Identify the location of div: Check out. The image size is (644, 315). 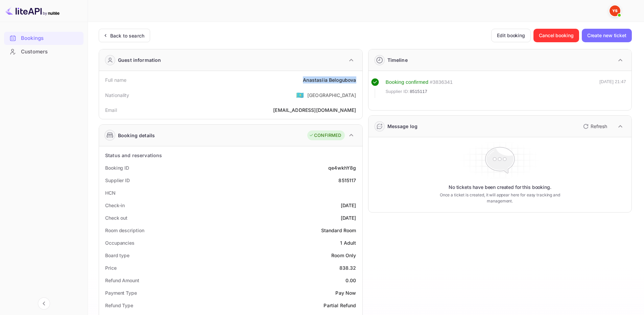
(116, 218).